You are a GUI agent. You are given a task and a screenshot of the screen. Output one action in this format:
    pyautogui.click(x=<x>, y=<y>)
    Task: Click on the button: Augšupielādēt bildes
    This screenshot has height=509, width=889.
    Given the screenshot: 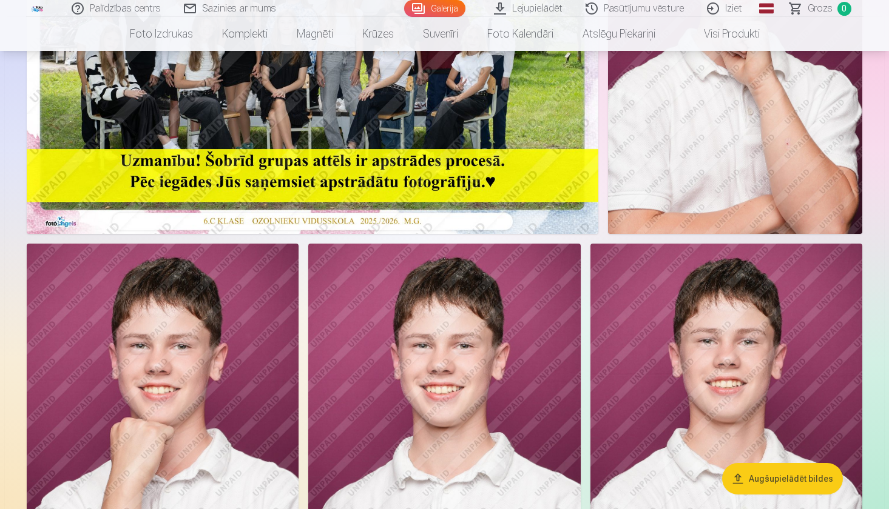 What is the action you would take?
    pyautogui.click(x=782, y=479)
    